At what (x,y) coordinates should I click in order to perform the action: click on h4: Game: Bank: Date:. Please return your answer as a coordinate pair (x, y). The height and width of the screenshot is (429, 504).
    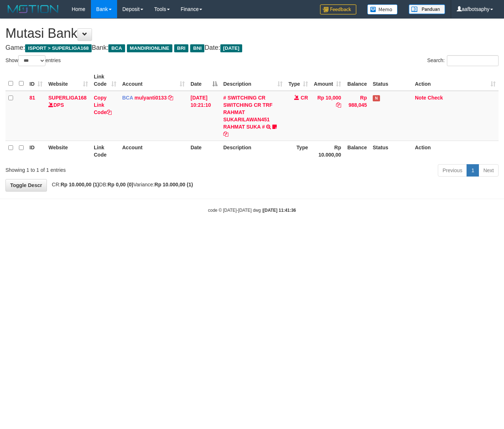
    Looking at the image, I should click on (252, 48).